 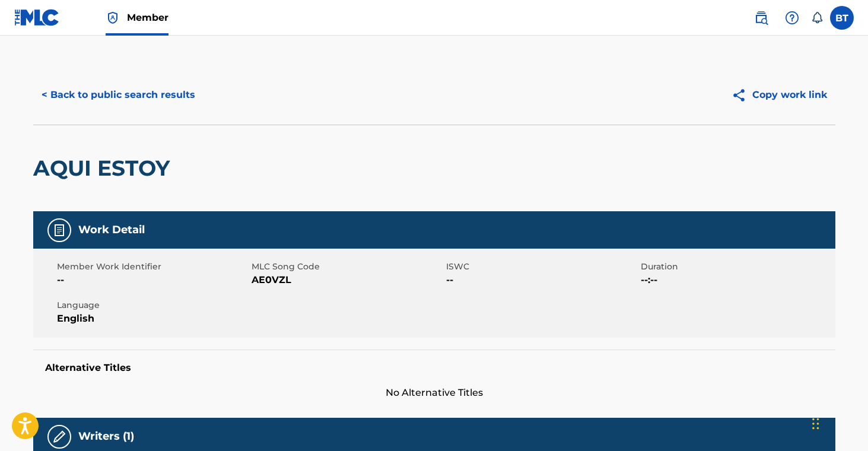 I want to click on img: search, so click(x=762, y=18).